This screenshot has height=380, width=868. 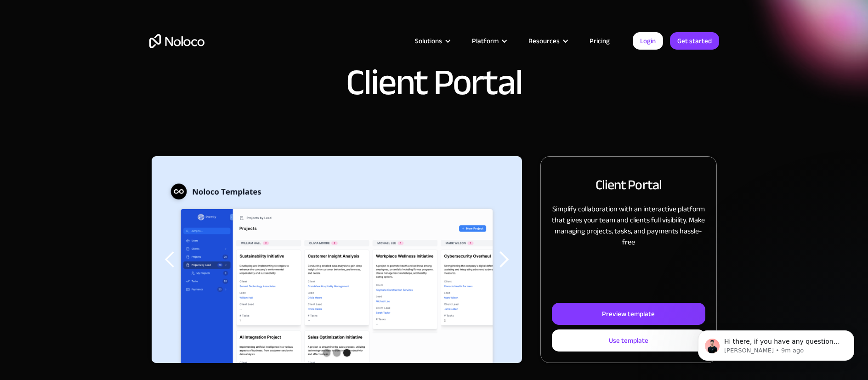 I want to click on div: Preview template, so click(x=628, y=313).